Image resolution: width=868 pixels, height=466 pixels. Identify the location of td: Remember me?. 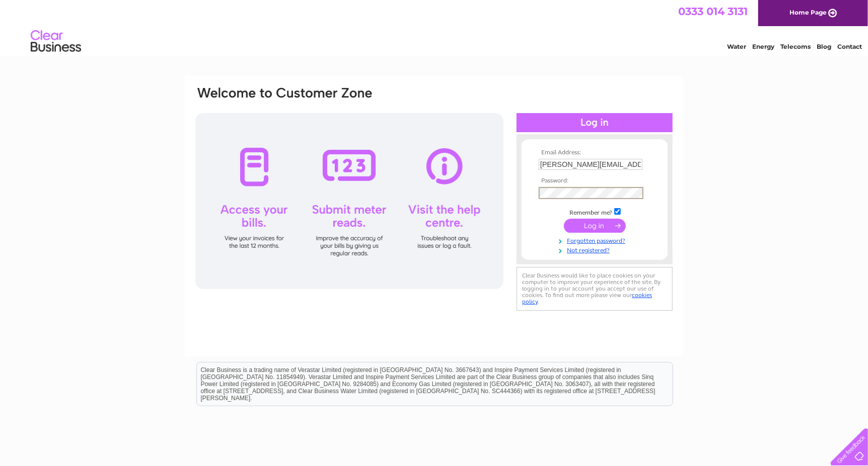
(594, 212).